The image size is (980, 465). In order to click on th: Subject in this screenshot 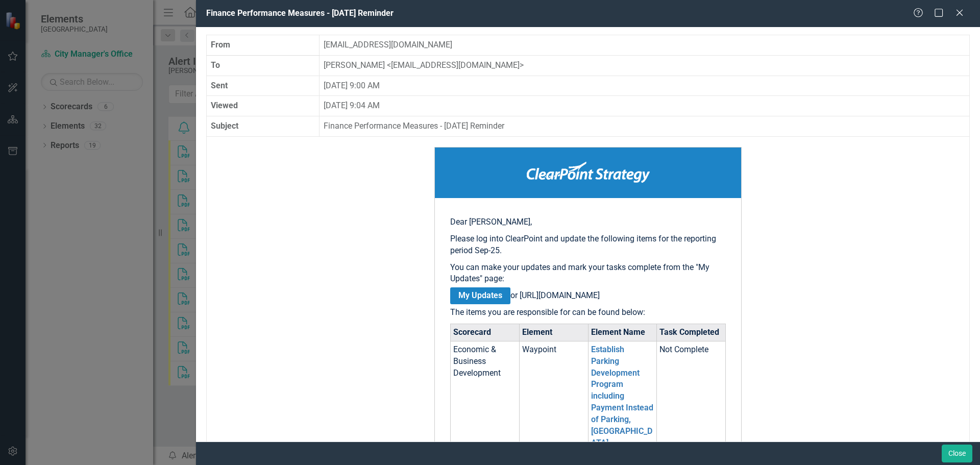, I will do `click(263, 126)`.